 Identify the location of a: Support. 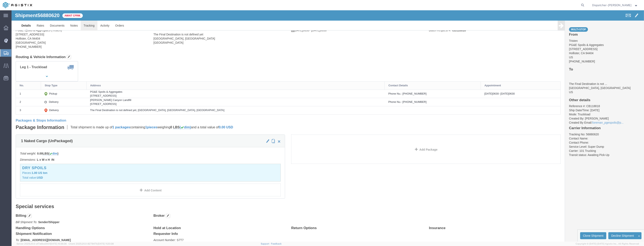
(266, 244).